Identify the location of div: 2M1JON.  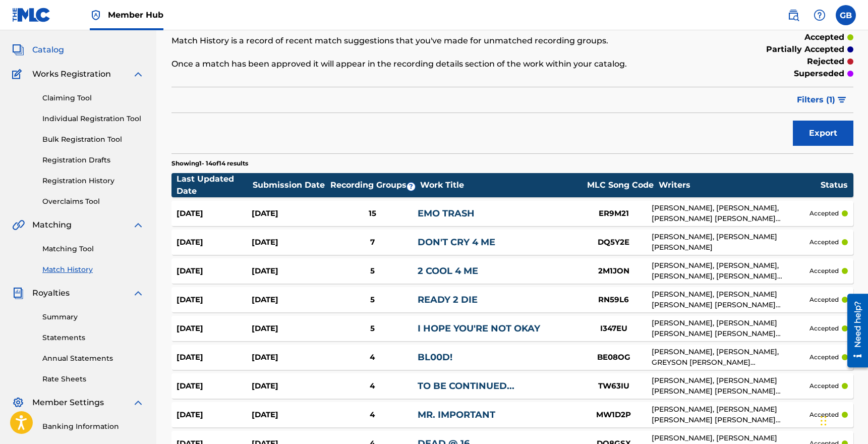
(614, 270).